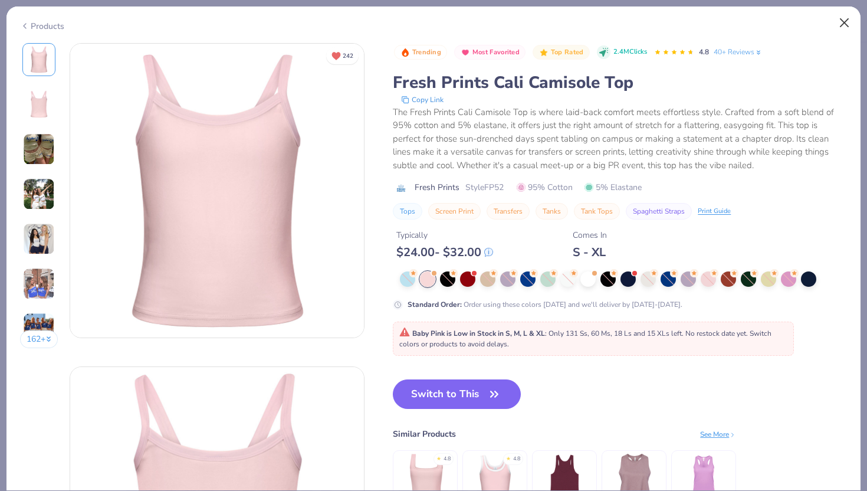  What do you see at coordinates (405, 52) in the screenshot?
I see `img: Trending sort` at bounding box center [405, 52].